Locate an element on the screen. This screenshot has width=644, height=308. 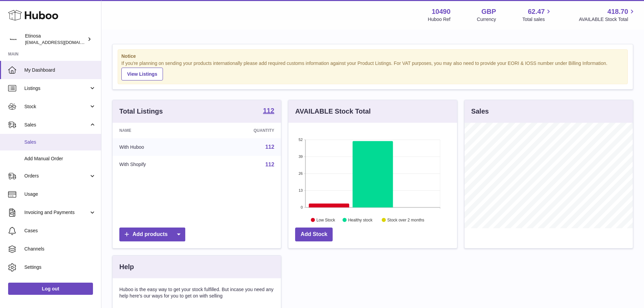
th: Name is located at coordinates (158, 130).